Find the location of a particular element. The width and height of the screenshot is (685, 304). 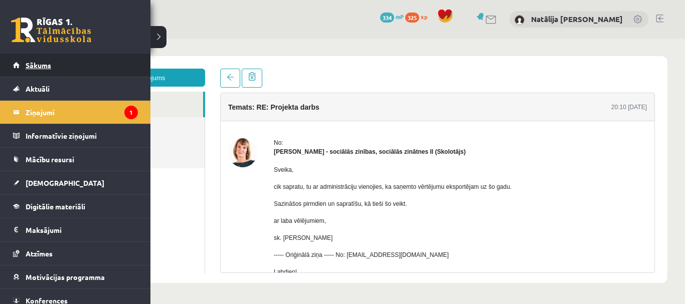

a: Mācību resursi is located at coordinates (75, 159).